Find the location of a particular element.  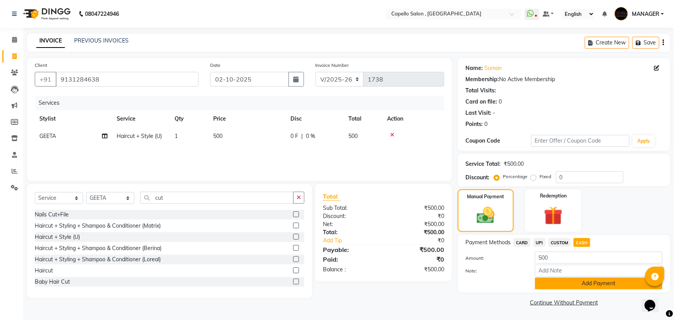

div: Services is located at coordinates (242, 103).